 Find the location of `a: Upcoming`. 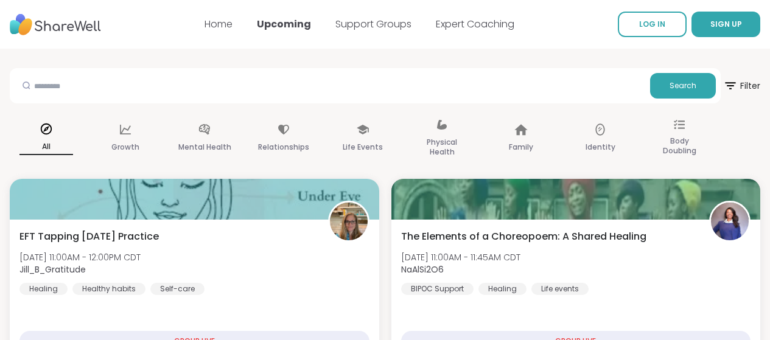

a: Upcoming is located at coordinates (284, 24).